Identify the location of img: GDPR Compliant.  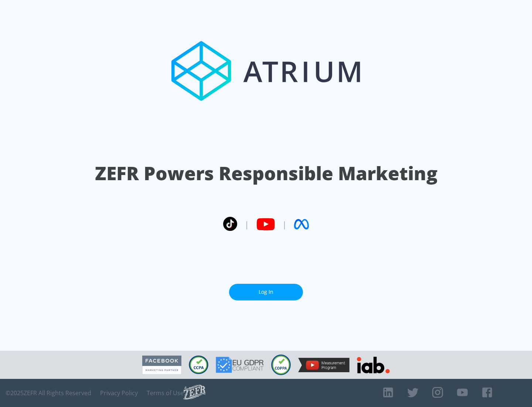
(240, 365).